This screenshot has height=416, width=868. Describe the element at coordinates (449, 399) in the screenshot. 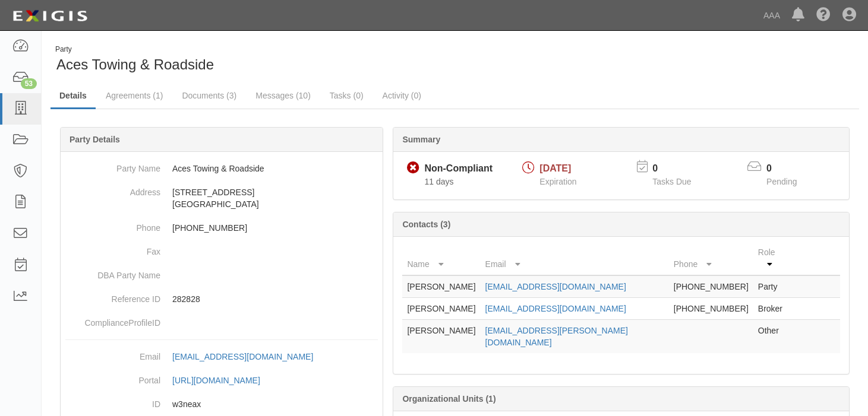

I see `b: Organizational Units (1)` at that location.